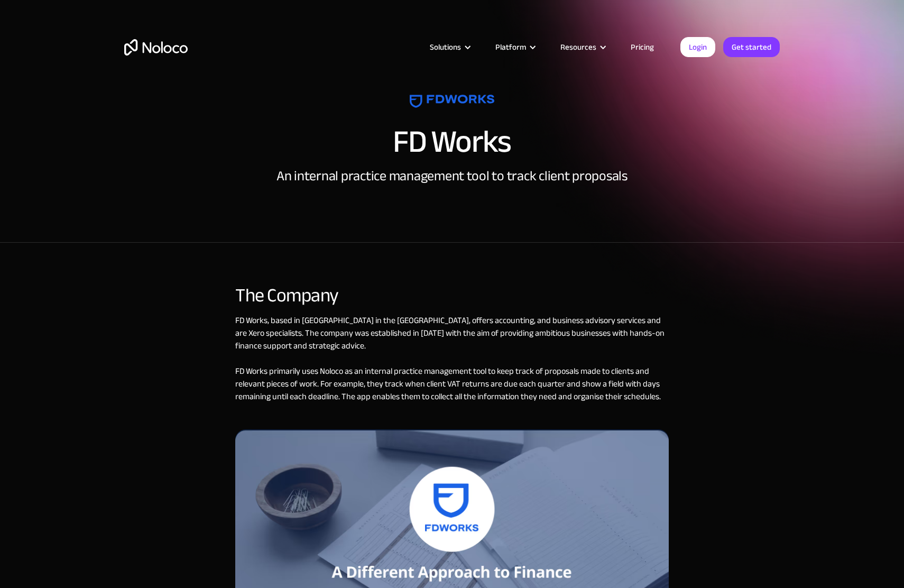 The height and width of the screenshot is (588, 904). Describe the element at coordinates (643, 47) in the screenshot. I see `a: Pricing` at that location.